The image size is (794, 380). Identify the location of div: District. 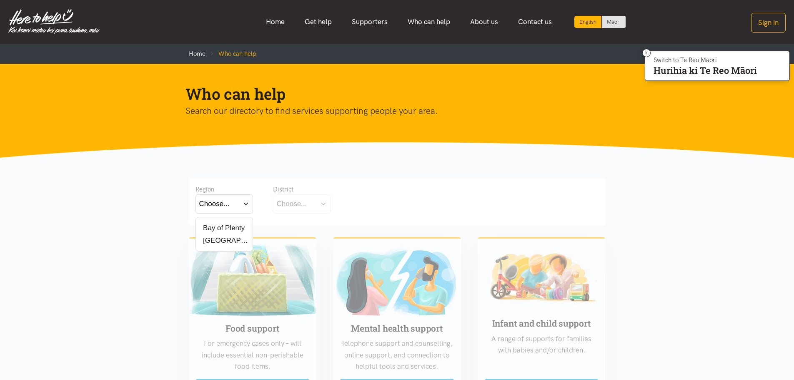
(302, 189).